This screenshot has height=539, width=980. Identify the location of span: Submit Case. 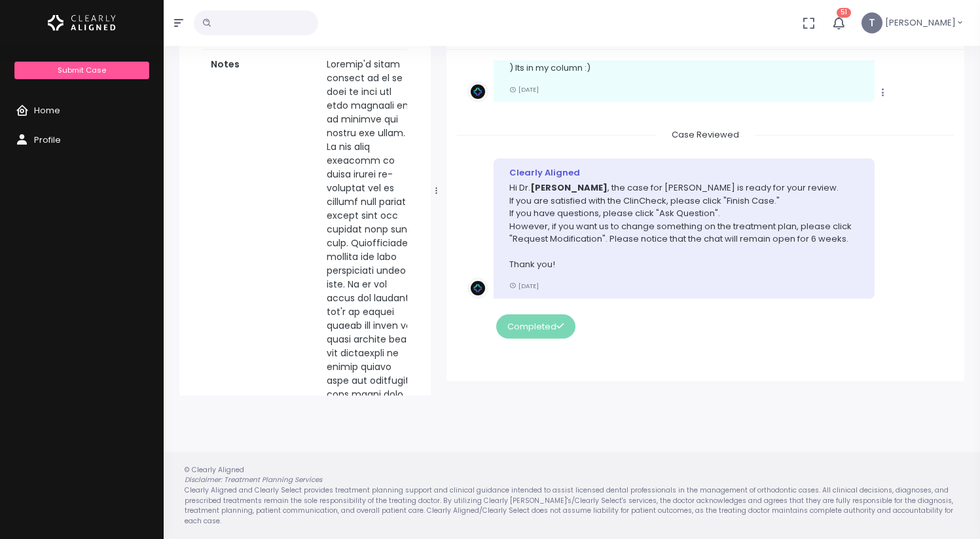
(82, 70).